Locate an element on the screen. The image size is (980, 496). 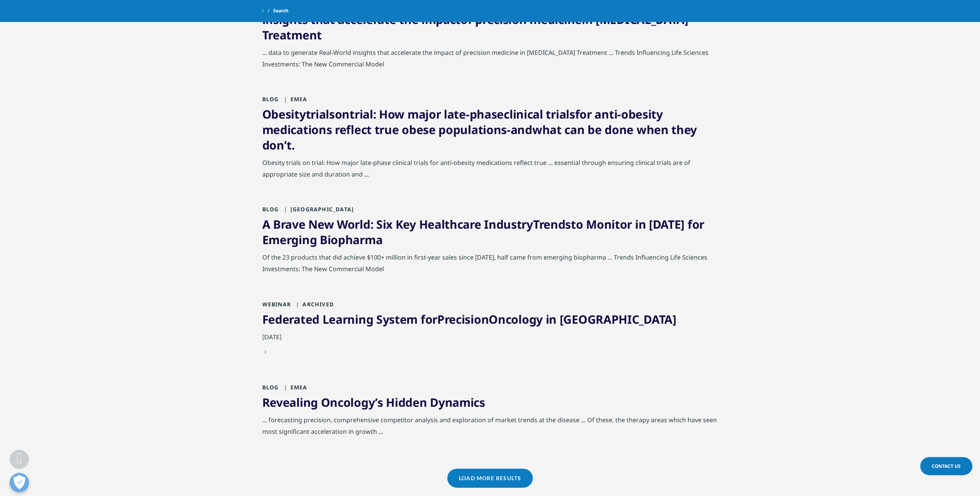
span: and is located at coordinates (522, 129).